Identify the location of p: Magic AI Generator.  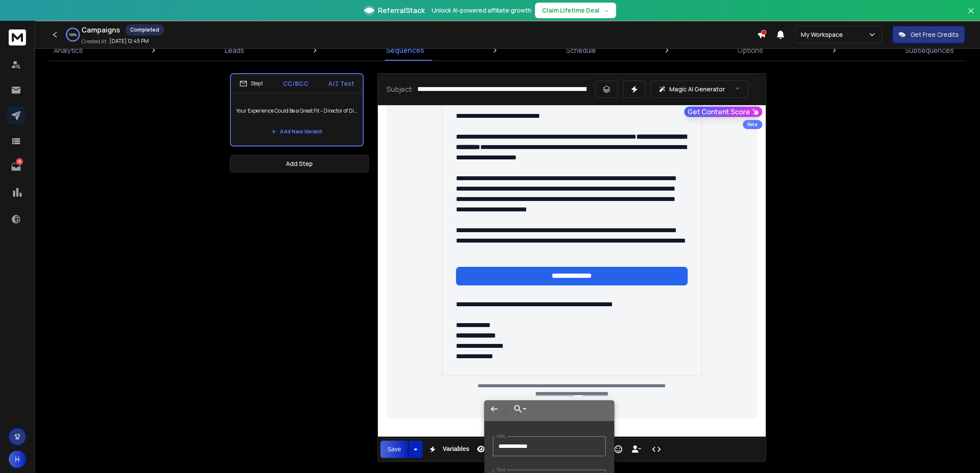
(697, 89).